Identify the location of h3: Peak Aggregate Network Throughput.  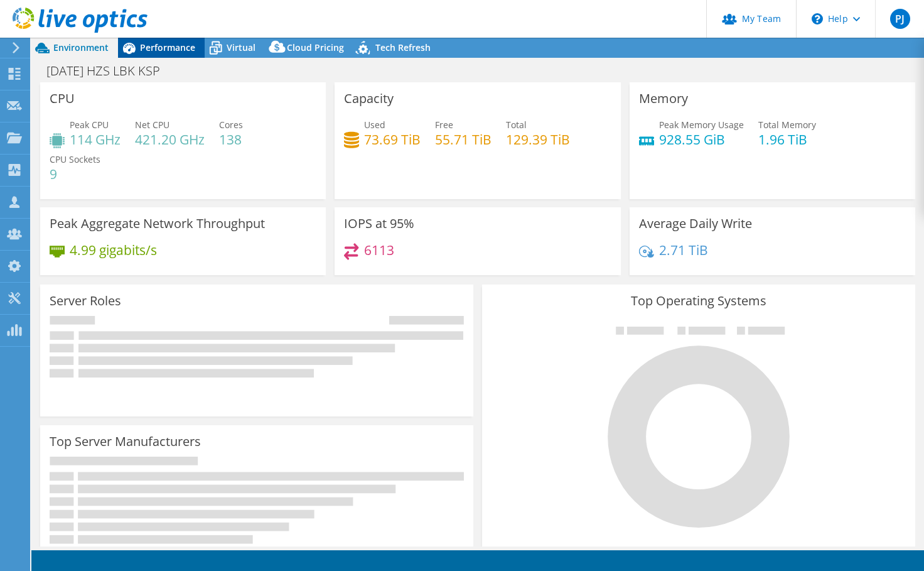
(157, 223).